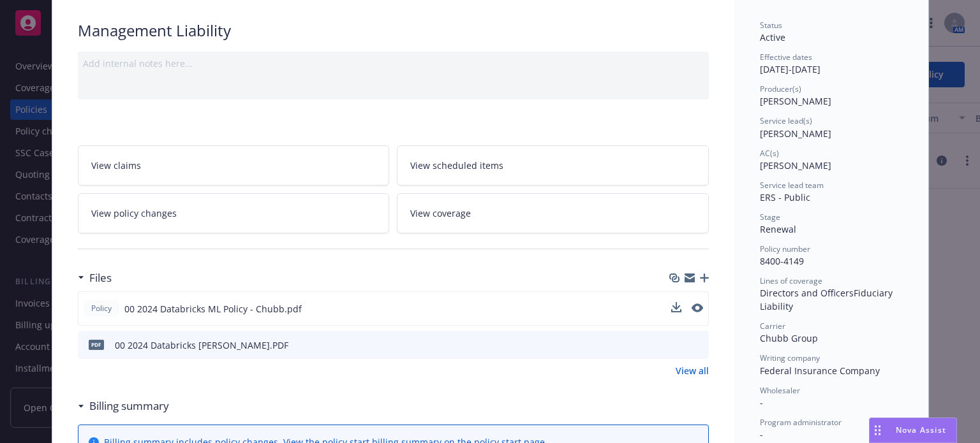 Image resolution: width=980 pixels, height=443 pixels. What do you see at coordinates (692, 370) in the screenshot?
I see `a: View all` at bounding box center [692, 370].